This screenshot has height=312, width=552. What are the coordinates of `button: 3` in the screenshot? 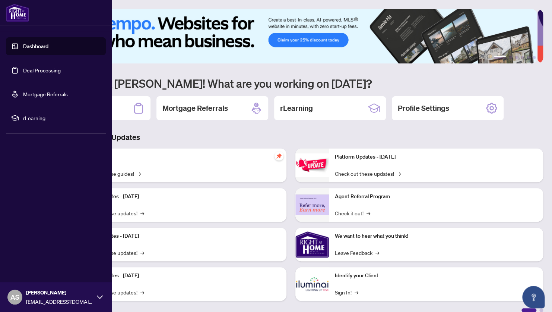 It's located at (517, 57).